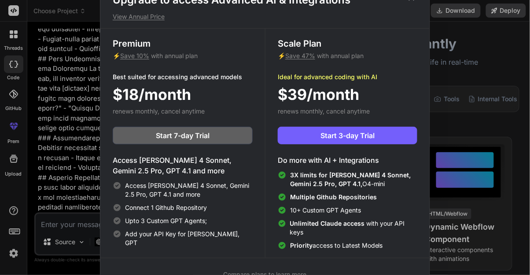 This screenshot has width=530, height=275. What do you see at coordinates (347, 77) in the screenshot?
I see `p: Ideal for advanced coding with AI` at bounding box center [347, 77].